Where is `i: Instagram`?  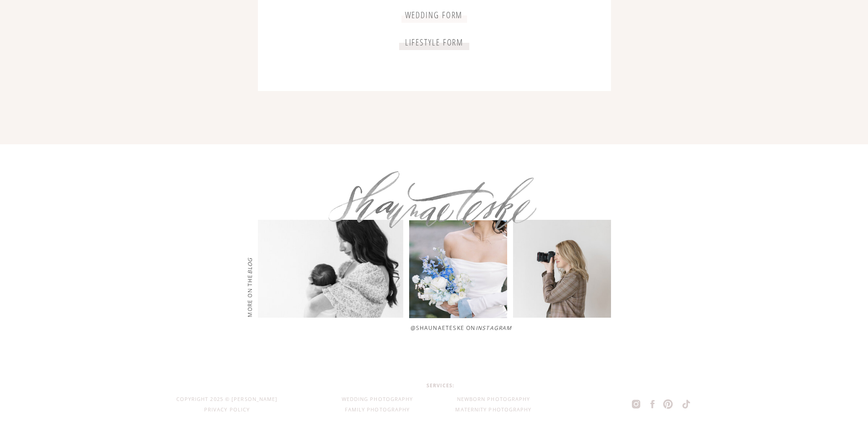
i: Instagram is located at coordinates (493, 328).